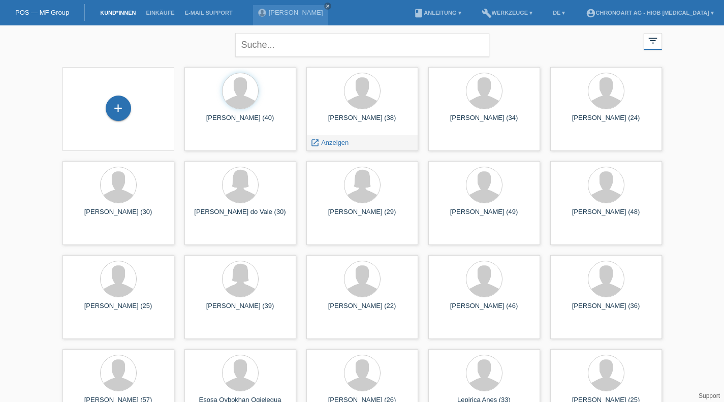 Image resolution: width=724 pixels, height=402 pixels. What do you see at coordinates (209, 13) in the screenshot?
I see `a: E-Mail Support` at bounding box center [209, 13].